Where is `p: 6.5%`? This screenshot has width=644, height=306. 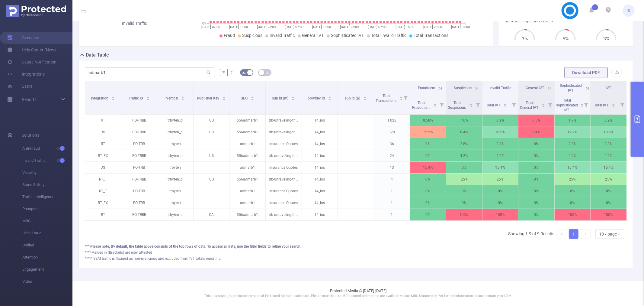
p: 6.5% is located at coordinates (536, 121).